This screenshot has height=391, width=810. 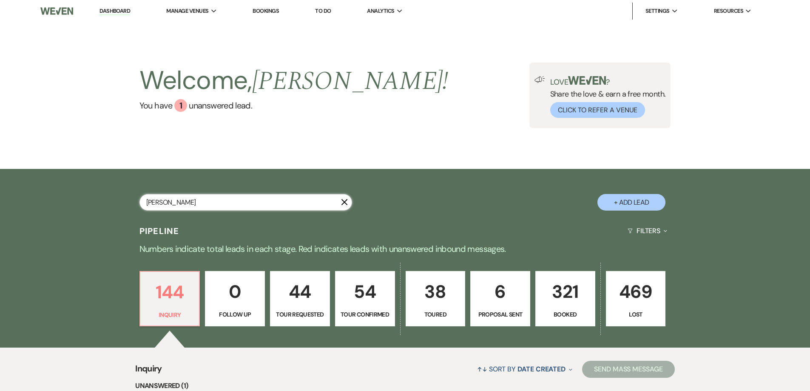 What do you see at coordinates (565, 291) in the screenshot?
I see `p: 321` at bounding box center [565, 291].